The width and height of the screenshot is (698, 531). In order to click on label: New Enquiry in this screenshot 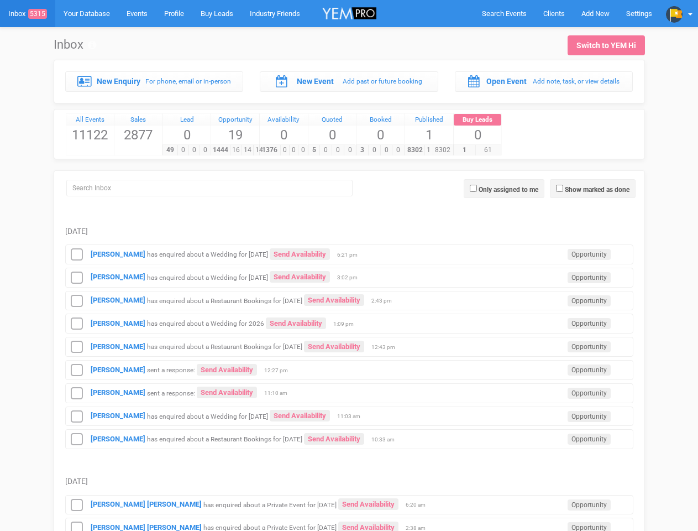, I will do `click(118, 81)`.